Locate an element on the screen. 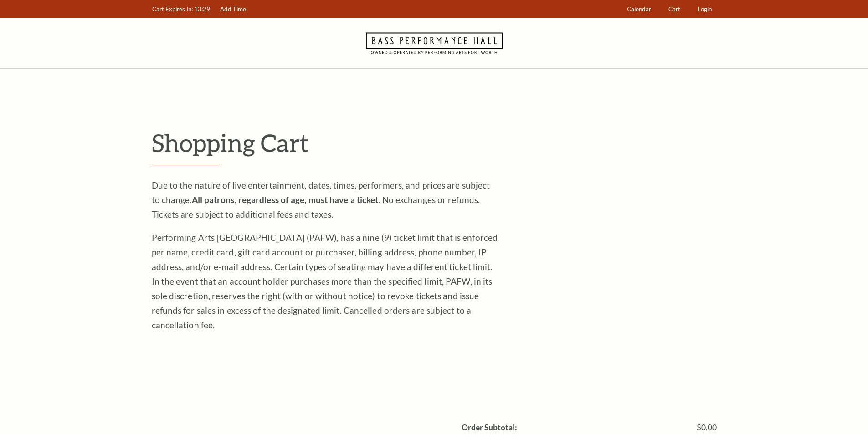 This screenshot has height=434, width=868. strong: All patrons, regardless of age, must have a ticket is located at coordinates (286, 199).